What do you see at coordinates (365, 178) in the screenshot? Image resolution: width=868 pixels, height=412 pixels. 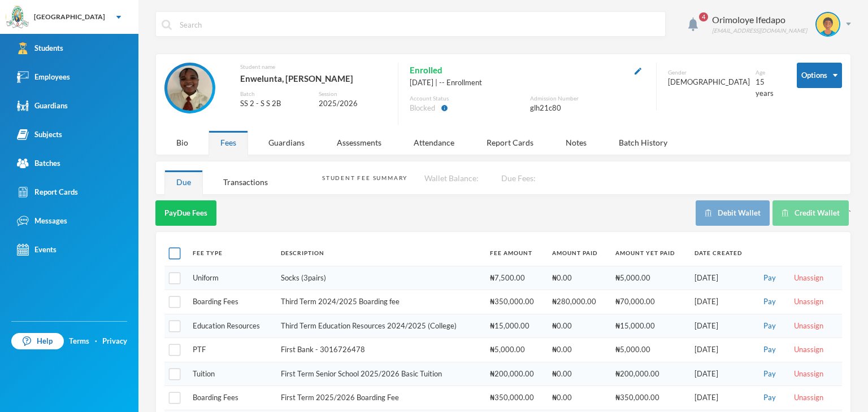 I see `div: Student Fee Summary` at bounding box center [365, 178].